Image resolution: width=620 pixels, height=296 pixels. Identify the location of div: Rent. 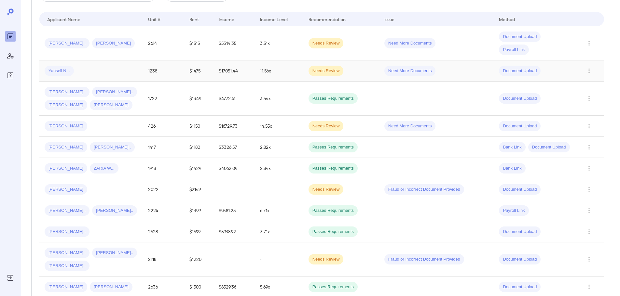
(195, 19).